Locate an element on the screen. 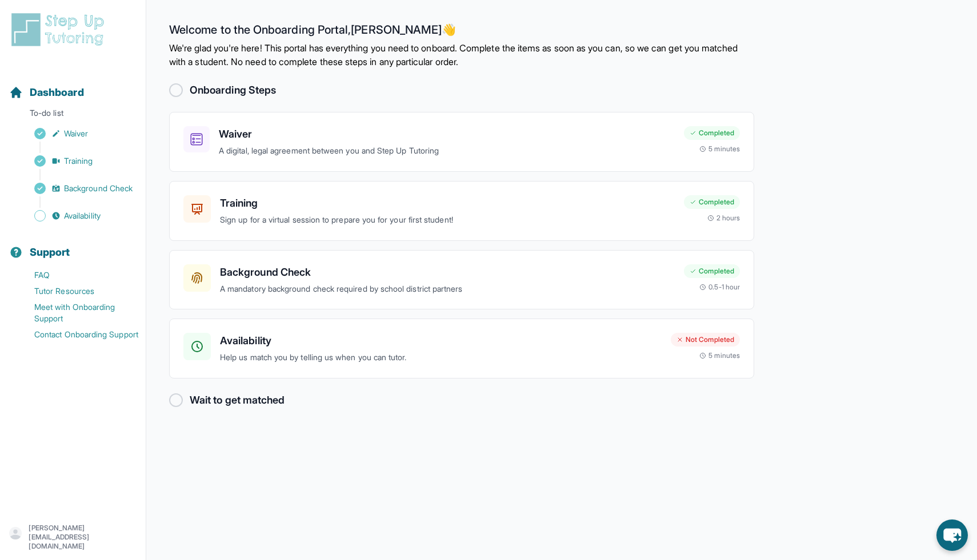  a: Training is located at coordinates (77, 161).